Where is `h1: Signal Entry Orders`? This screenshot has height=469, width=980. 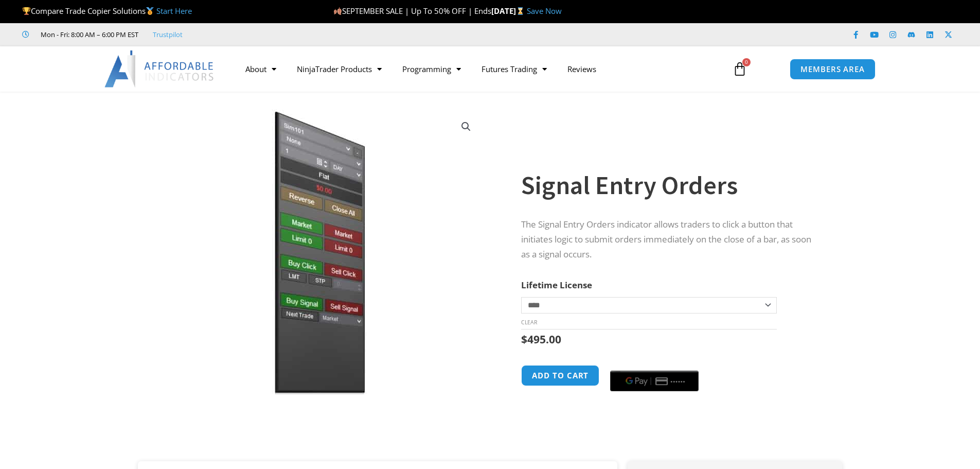
h1: Signal Entry Orders is located at coordinates (671, 186).